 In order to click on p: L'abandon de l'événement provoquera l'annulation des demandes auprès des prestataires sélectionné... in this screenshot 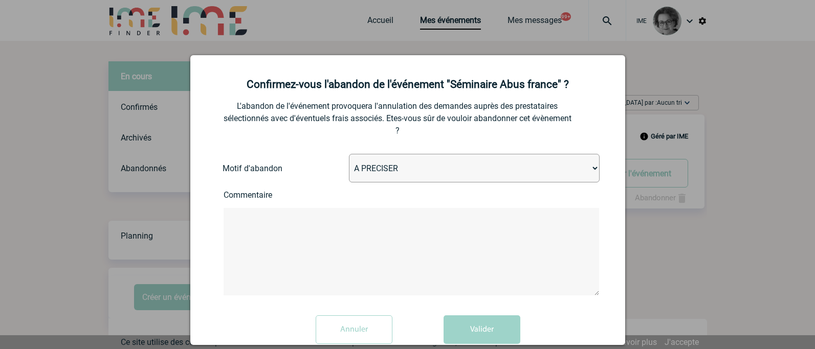, I will do `click(398, 119)`.